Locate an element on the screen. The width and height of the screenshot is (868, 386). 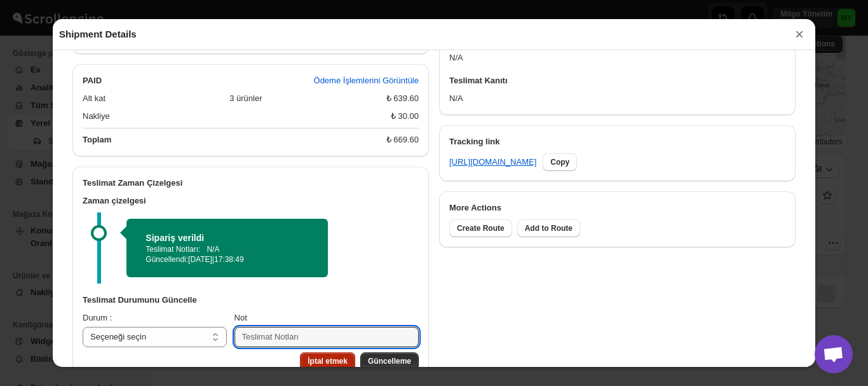
button: Copy is located at coordinates (560, 162).